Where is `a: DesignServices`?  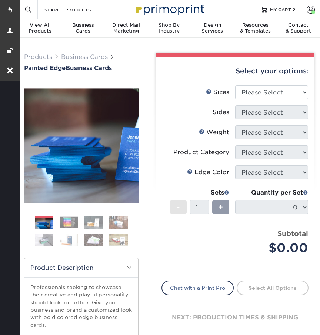 a: DesignServices is located at coordinates (212, 29).